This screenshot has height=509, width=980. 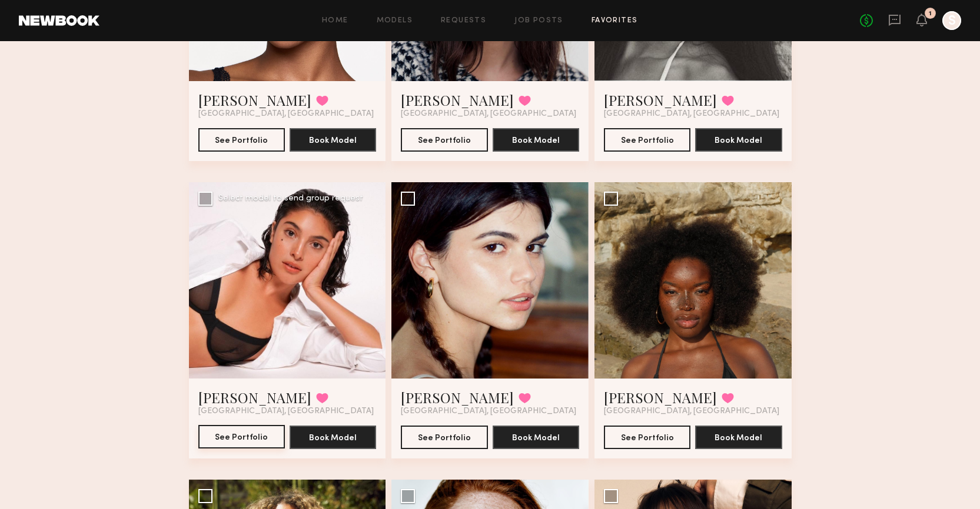 I want to click on div: 1, so click(x=930, y=13).